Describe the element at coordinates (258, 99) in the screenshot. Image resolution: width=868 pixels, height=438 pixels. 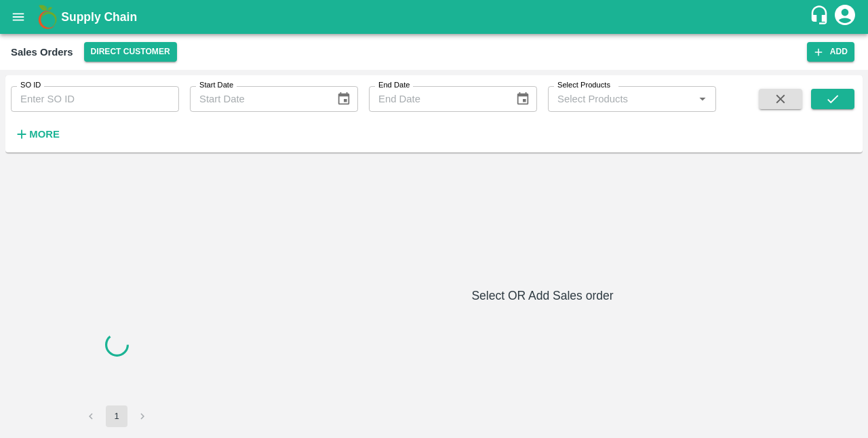
I see `input: Start Date` at that location.